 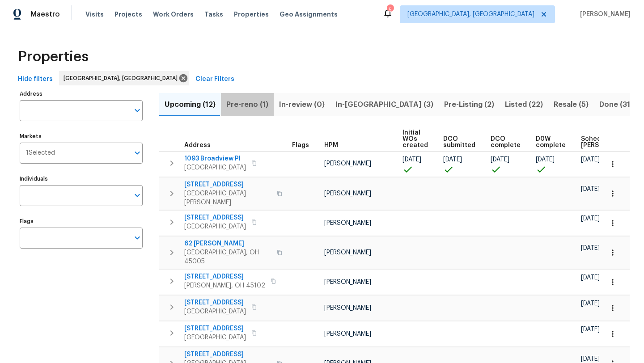 I want to click on span: D0W complete, so click(x=550, y=142).